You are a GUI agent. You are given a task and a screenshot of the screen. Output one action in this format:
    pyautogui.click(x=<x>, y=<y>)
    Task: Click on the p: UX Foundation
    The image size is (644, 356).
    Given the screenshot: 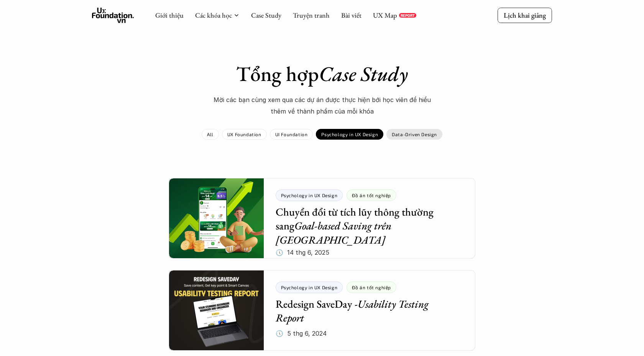 What is the action you would take?
    pyautogui.click(x=244, y=135)
    